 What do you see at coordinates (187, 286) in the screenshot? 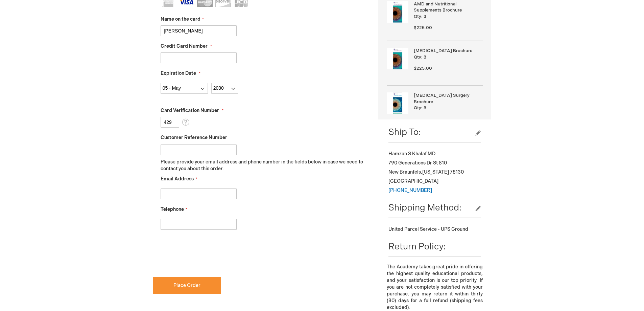
I see `button: Place Order` at bounding box center [187, 286].